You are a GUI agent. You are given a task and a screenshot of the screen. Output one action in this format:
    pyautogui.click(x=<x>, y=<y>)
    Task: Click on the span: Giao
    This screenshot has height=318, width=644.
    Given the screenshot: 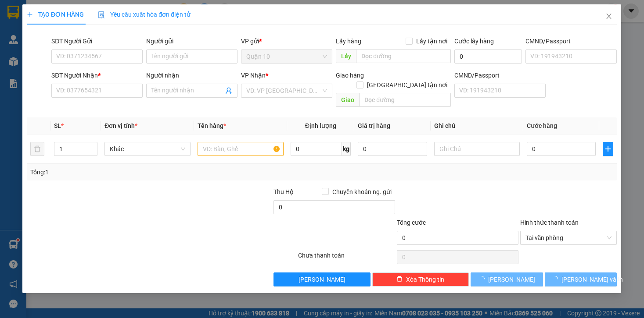 What is the action you would take?
    pyautogui.click(x=348, y=100)
    